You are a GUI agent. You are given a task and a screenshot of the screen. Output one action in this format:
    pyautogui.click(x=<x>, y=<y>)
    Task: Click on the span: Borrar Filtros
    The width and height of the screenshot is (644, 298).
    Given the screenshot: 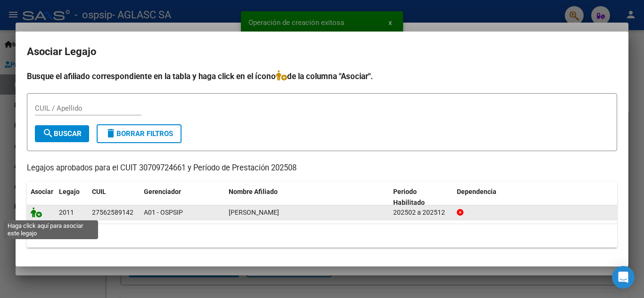 What is the action you would take?
    pyautogui.click(x=139, y=134)
    